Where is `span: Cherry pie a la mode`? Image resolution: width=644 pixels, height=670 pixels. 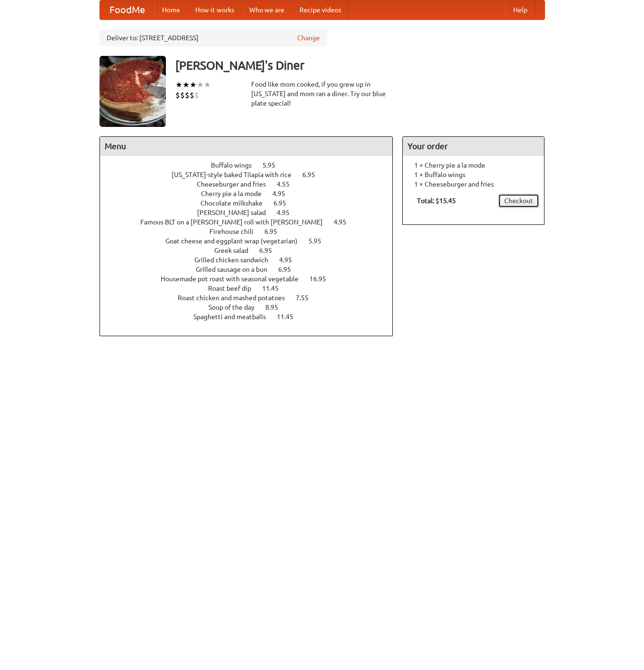
span: Cherry pie a la mode is located at coordinates (236, 193).